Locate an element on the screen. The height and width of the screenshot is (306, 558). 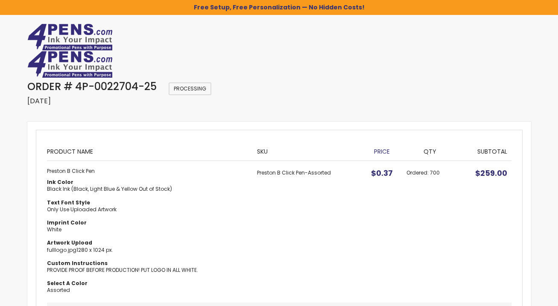
dt: Custom Instructions is located at coordinates (148, 263).